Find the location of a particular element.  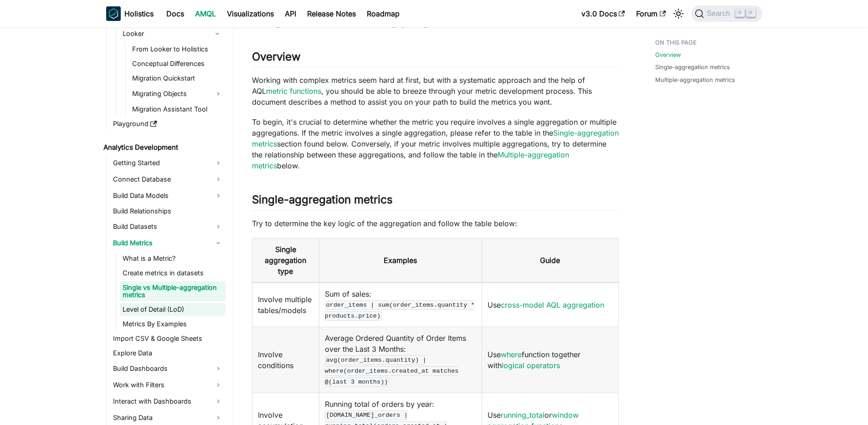

a: Build Relationships is located at coordinates (168, 211).